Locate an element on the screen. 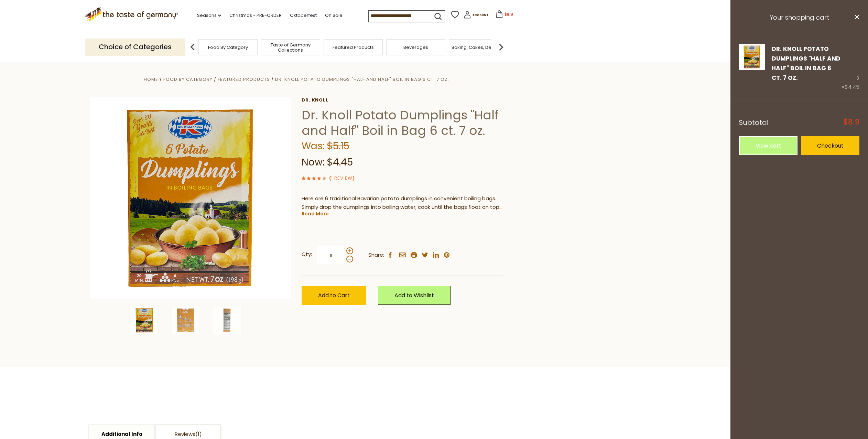 This screenshot has width=868, height=439. a: Checkout is located at coordinates (830, 146).